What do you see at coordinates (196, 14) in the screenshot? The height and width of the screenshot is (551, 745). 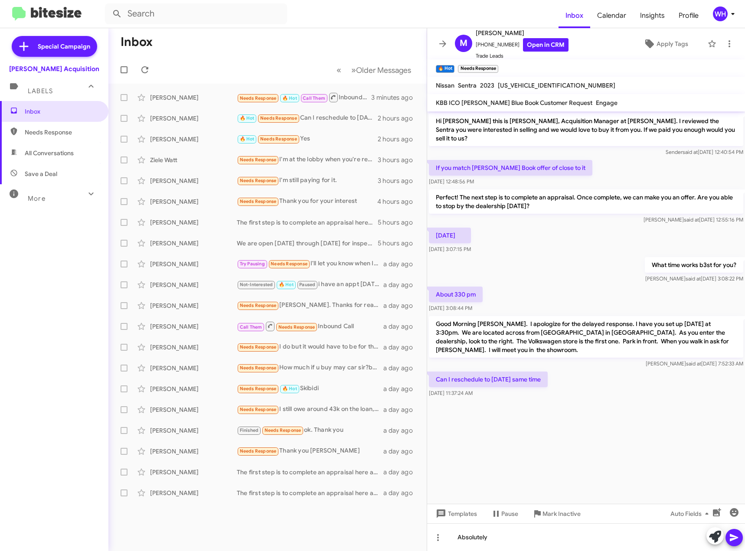 I see `input: Search` at bounding box center [196, 14].